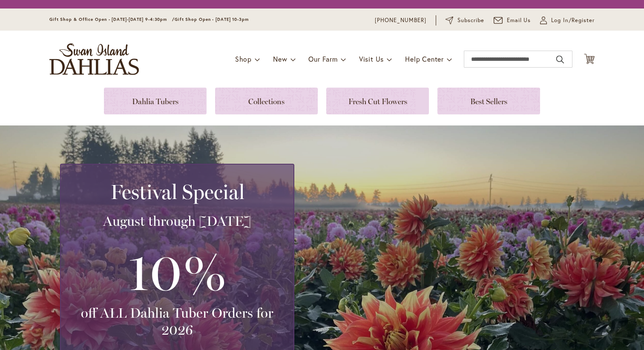  Describe the element at coordinates (177, 192) in the screenshot. I see `h2: Festival Special` at that location.